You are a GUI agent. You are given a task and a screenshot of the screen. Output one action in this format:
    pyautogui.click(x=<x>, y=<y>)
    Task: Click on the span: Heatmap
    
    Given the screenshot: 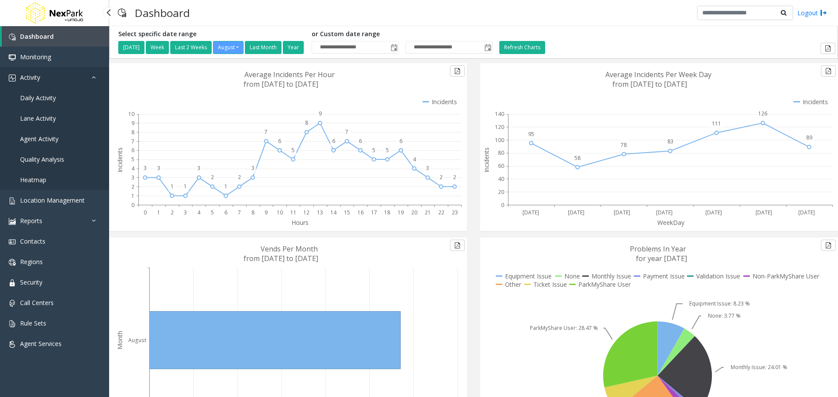 What is the action you would take?
    pyautogui.click(x=33, y=180)
    